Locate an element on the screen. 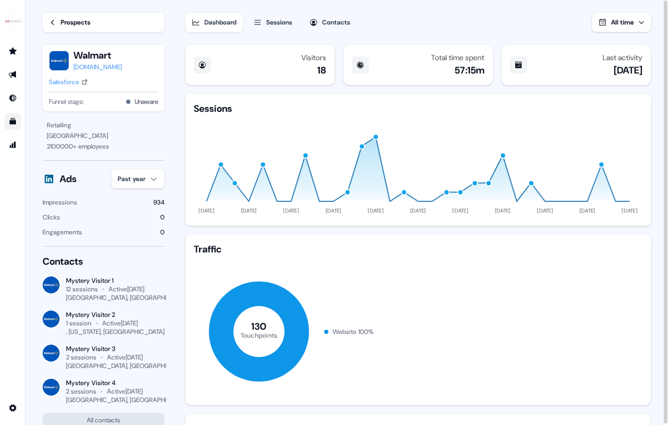  div: Website 100 % is located at coordinates (353, 332).